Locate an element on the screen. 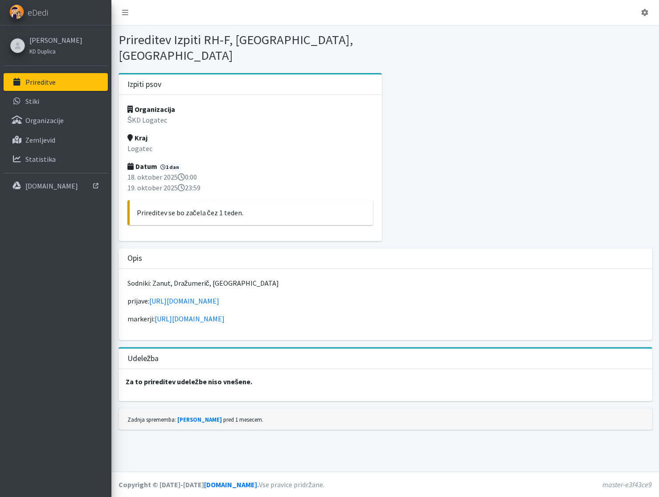 This screenshot has width=659, height=497. h3: Opis is located at coordinates (134, 258).